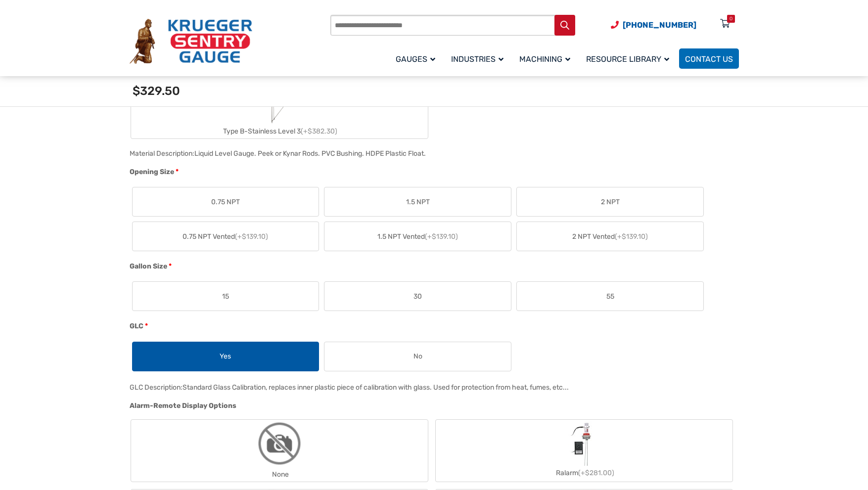  I want to click on a: Phone Number (920) 434-8860, so click(654, 25).